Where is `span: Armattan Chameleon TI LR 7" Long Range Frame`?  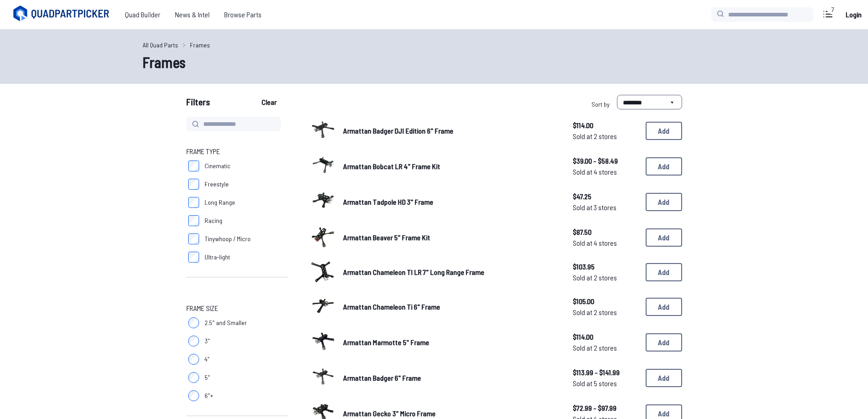 span: Armattan Chameleon TI LR 7" Long Range Frame is located at coordinates (414, 272).